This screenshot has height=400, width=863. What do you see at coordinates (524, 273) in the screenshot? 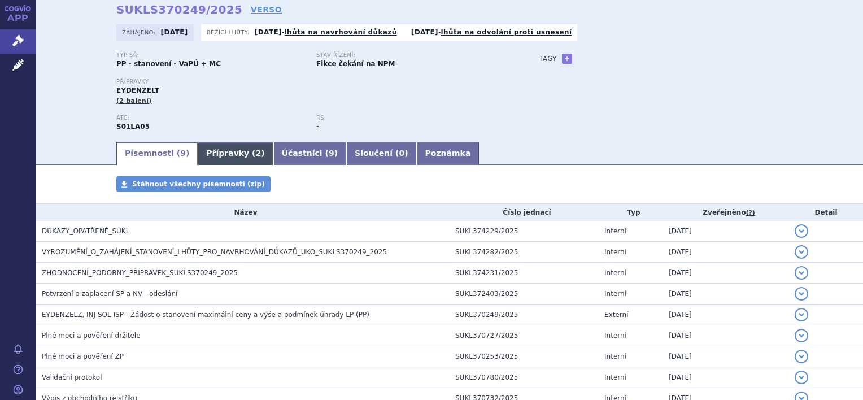
I see `td: SUKL374231/2025` at bounding box center [524, 273].